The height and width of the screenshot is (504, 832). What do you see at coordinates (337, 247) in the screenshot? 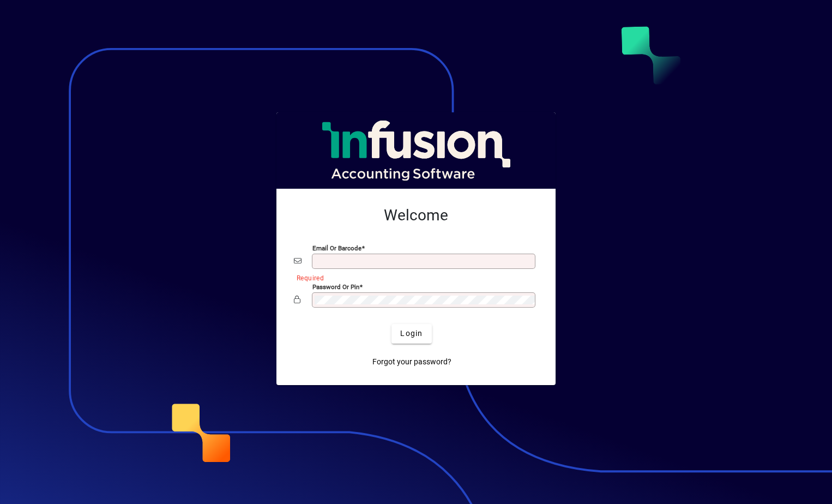
I see `mat-label: Email or Barcode` at bounding box center [337, 247].